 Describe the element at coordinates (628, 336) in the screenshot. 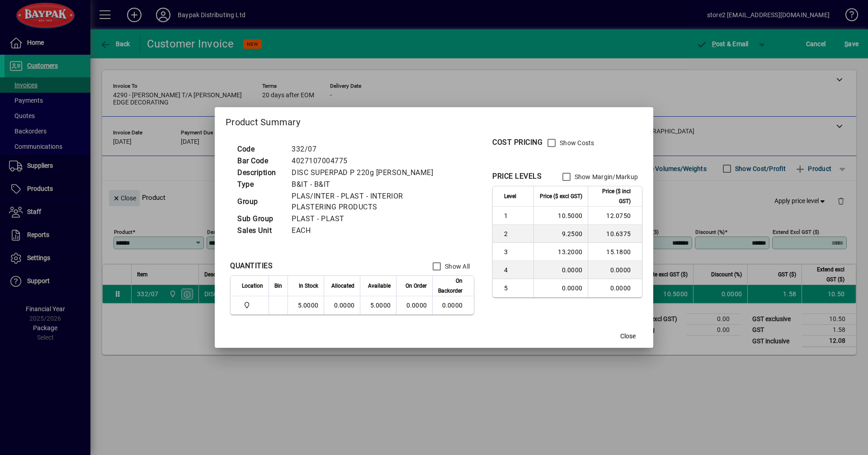

I see `button: Close` at that location.